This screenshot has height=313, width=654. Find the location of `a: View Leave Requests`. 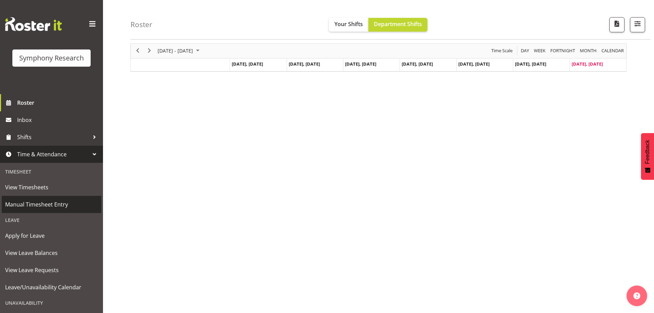

a: View Leave Requests is located at coordinates (51, 270).